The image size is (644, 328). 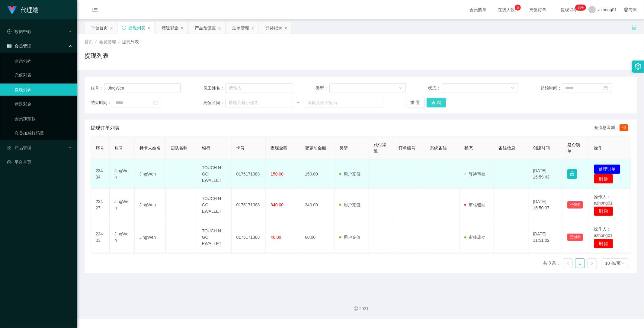 What do you see at coordinates (626, 10) in the screenshot?
I see `i: 图标: global` at bounding box center [626, 10].